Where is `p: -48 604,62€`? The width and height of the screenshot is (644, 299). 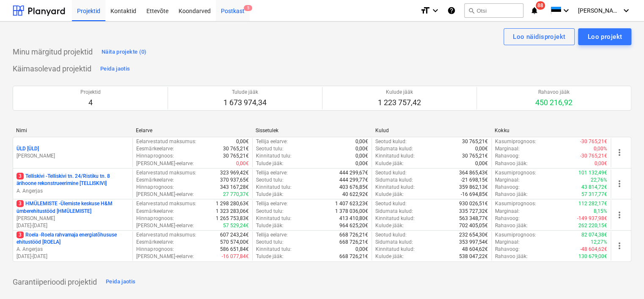 p: -48 604,62€ is located at coordinates (594, 249).